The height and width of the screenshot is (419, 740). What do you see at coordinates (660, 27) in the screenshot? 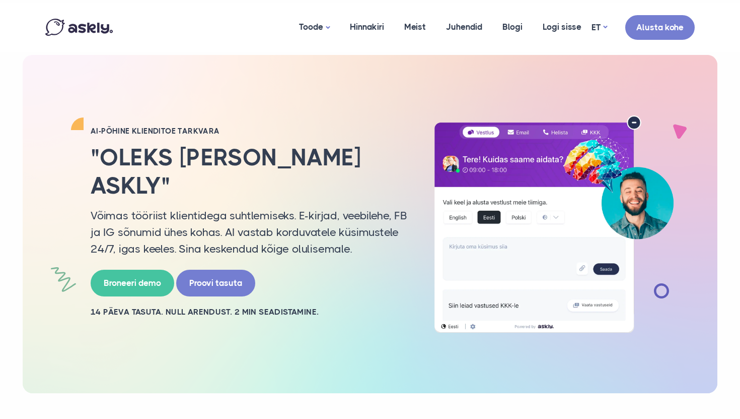
I see `a: Alusta kohe` at bounding box center [660, 27].